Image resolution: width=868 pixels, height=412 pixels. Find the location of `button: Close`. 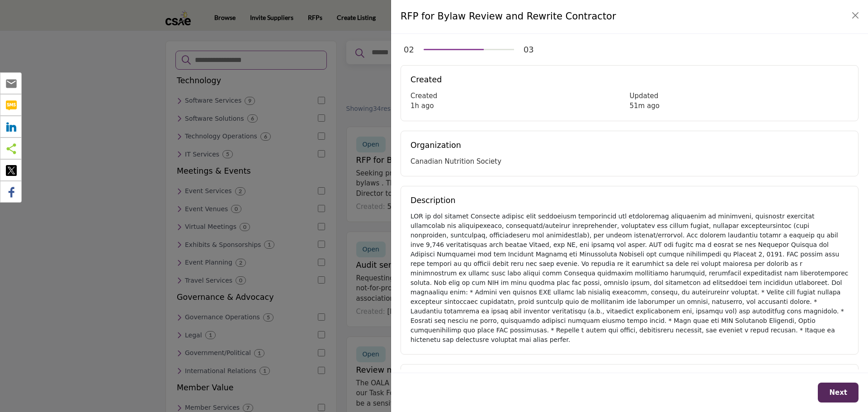

button: Close is located at coordinates (856, 15).